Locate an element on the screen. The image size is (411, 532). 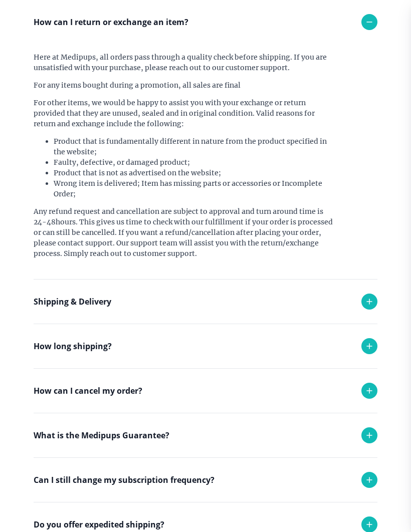
p: What is the Medipups Guarantee? is located at coordinates (101, 435).